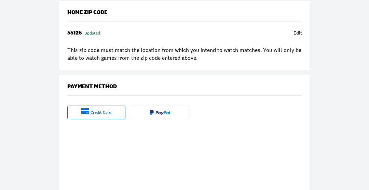 Image resolution: width=369 pixels, height=190 pixels. Describe the element at coordinates (160, 112) in the screenshot. I see `img: Paypal fulltext logo` at that location.